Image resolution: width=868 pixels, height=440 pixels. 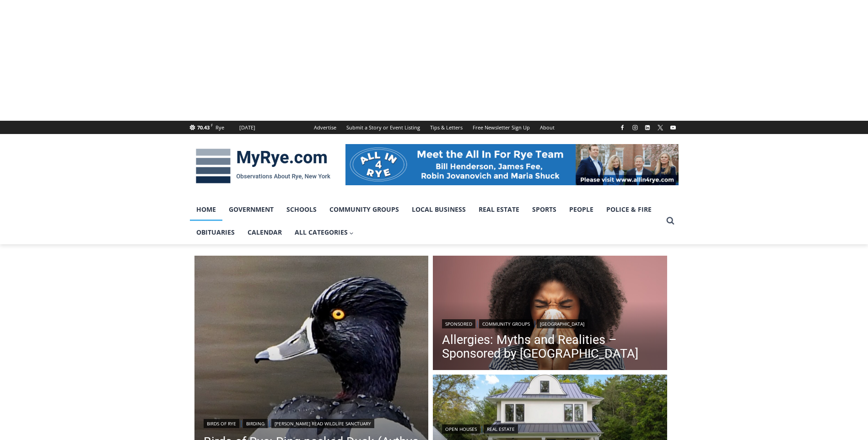 I want to click on a: Linkedin, so click(x=647, y=127).